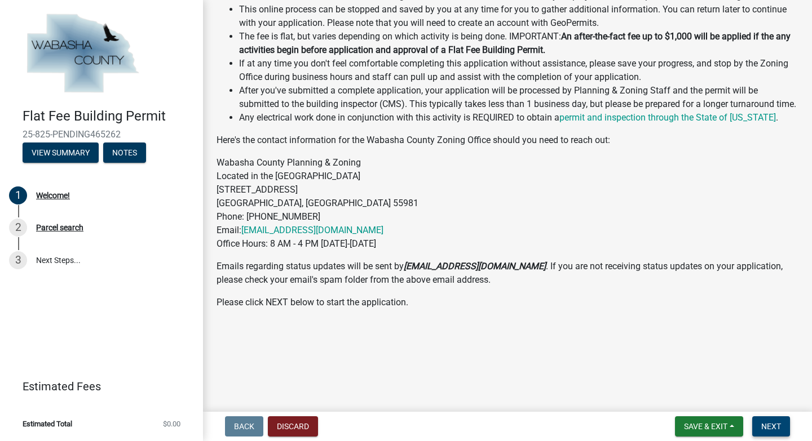  Describe the element at coordinates (708, 427) in the screenshot. I see `button: Save & Exit` at that location.